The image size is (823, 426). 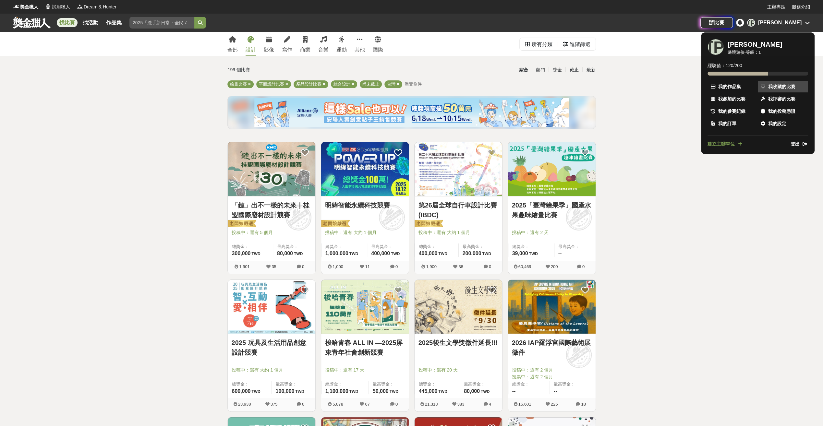 I want to click on div: 等級： 1, so click(x=753, y=53).